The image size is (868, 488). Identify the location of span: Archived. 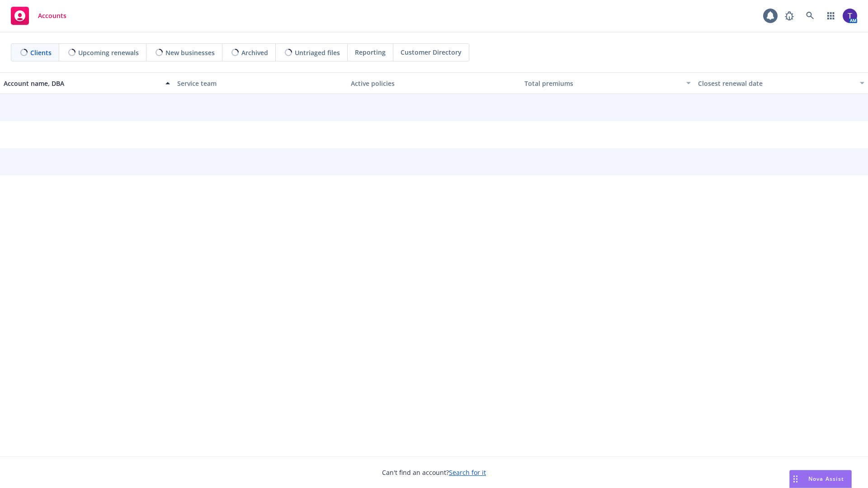
(254, 52).